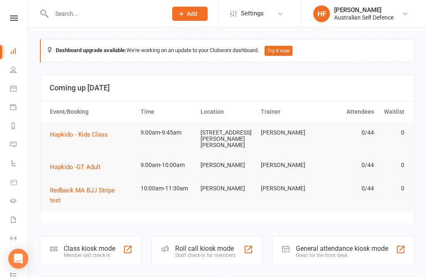  Describe the element at coordinates (227, 112) in the screenshot. I see `th: Location` at that location.